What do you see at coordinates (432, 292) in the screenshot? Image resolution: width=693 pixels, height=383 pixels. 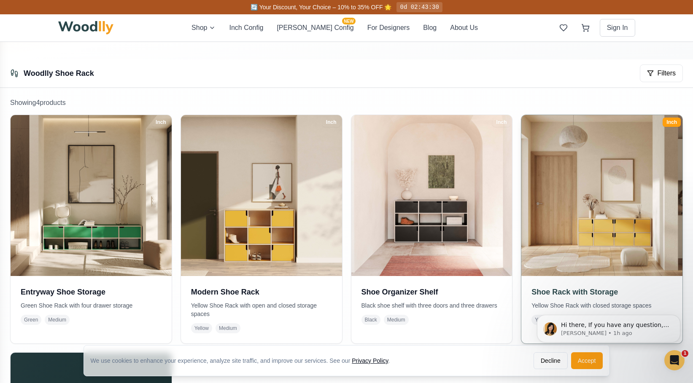 I see `h3: Shoe Organizer Shelf` at bounding box center [432, 292].